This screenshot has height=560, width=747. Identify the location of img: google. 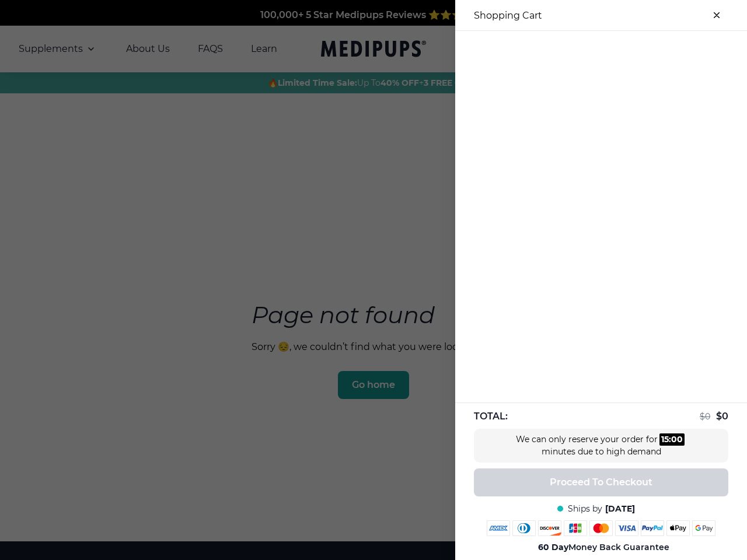
(704, 528).